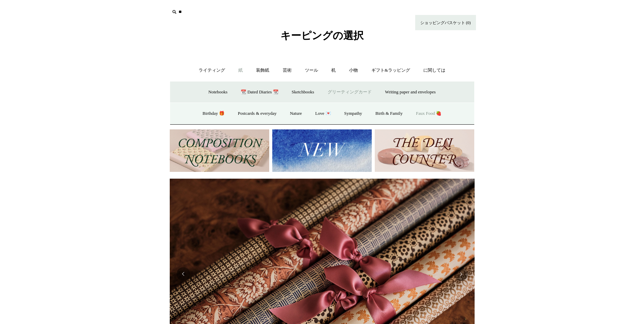  Describe the element at coordinates (334, 70) in the screenshot. I see `font: 机` at that location.